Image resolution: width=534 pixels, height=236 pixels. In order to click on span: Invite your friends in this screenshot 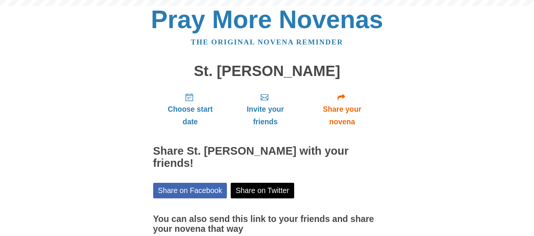, I will do `click(265, 116)`.